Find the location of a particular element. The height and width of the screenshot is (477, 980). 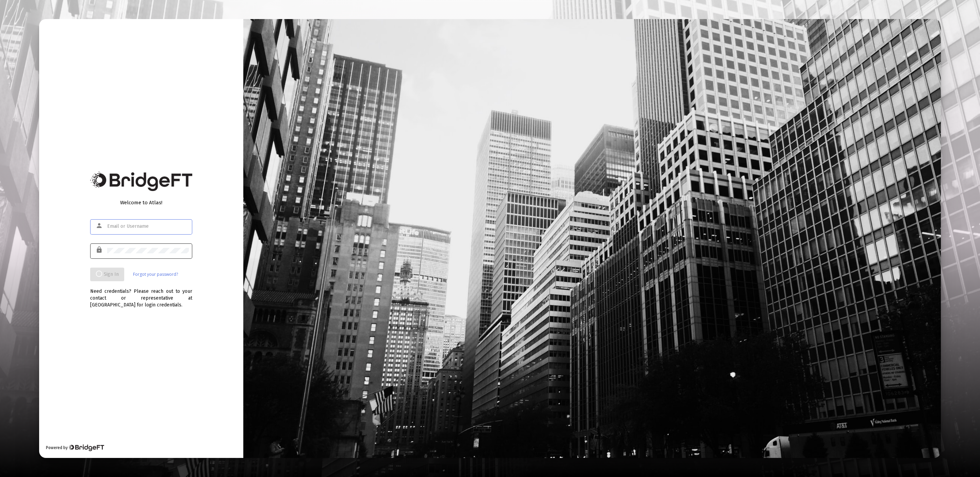

input: Email or Username is located at coordinates (148, 226).